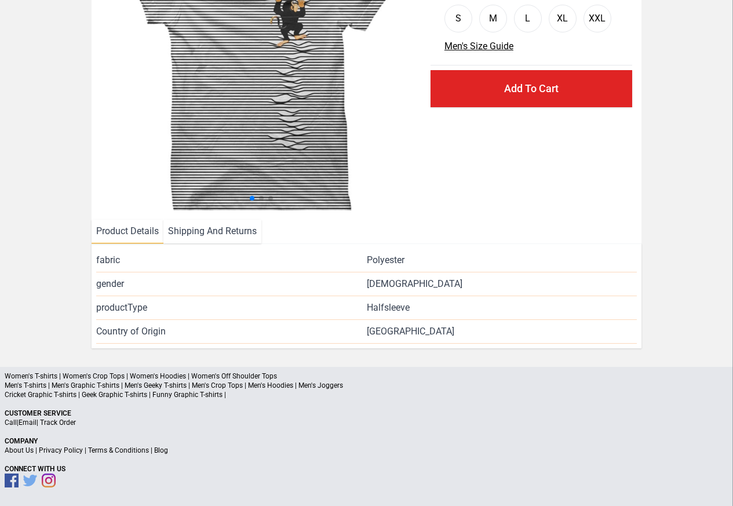 The image size is (733, 506). I want to click on span: productType, so click(231, 308).